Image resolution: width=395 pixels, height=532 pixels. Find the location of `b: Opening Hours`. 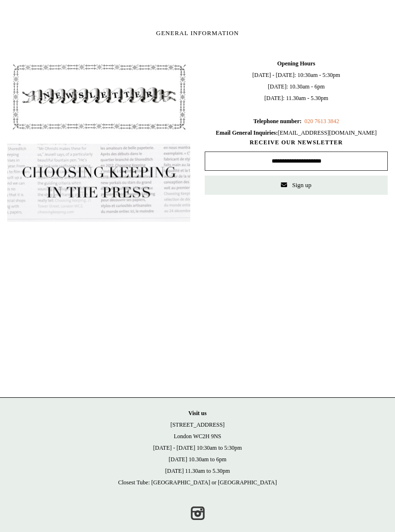

b: Opening Hours is located at coordinates (296, 63).